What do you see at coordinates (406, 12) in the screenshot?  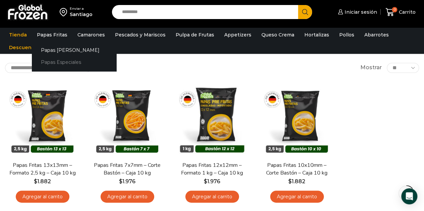 I see `span: Carrito` at bounding box center [406, 12].